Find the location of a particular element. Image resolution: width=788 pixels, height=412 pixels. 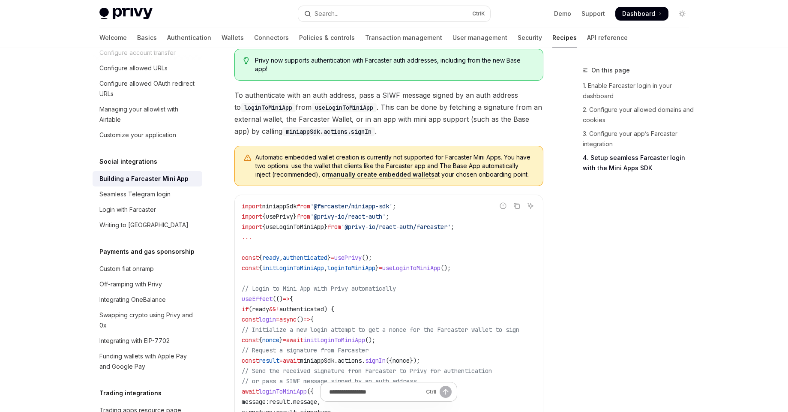

a: Funding wallets with Apple Pay and Google Pay is located at coordinates (147, 361).